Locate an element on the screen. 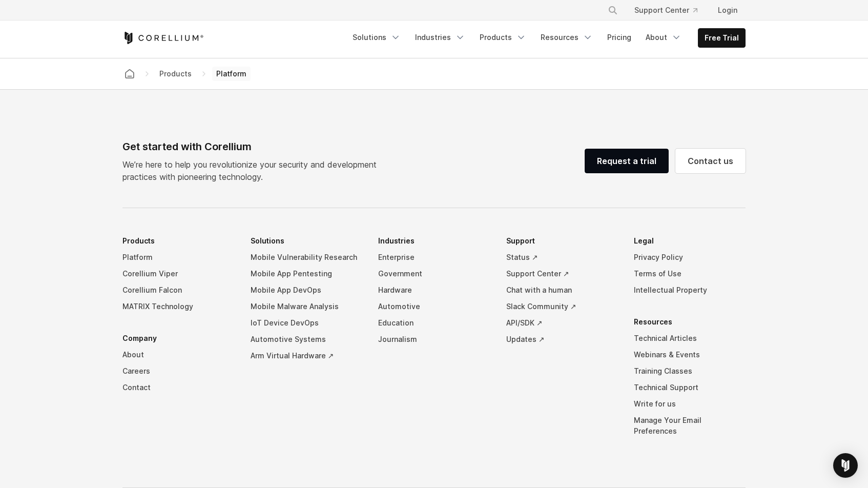  a: Slack Community ↗ is located at coordinates (563, 306).